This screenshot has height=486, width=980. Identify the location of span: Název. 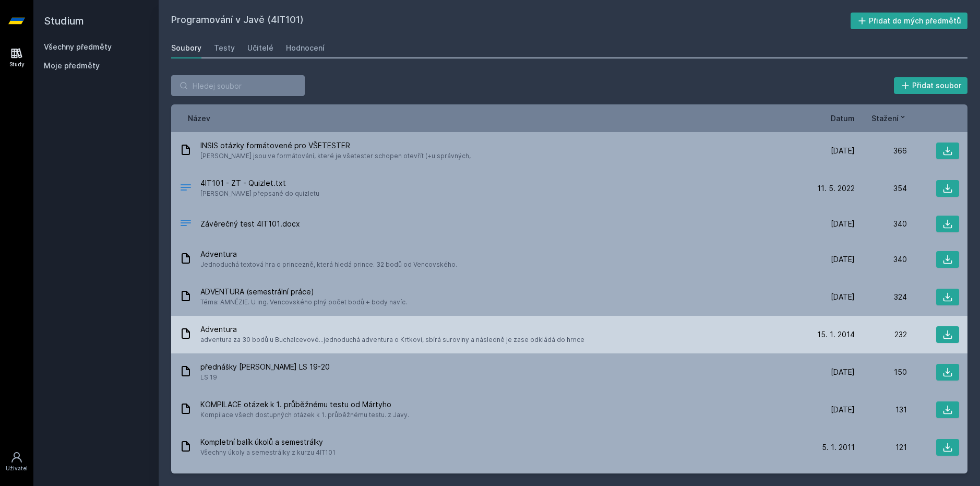
(199, 118).